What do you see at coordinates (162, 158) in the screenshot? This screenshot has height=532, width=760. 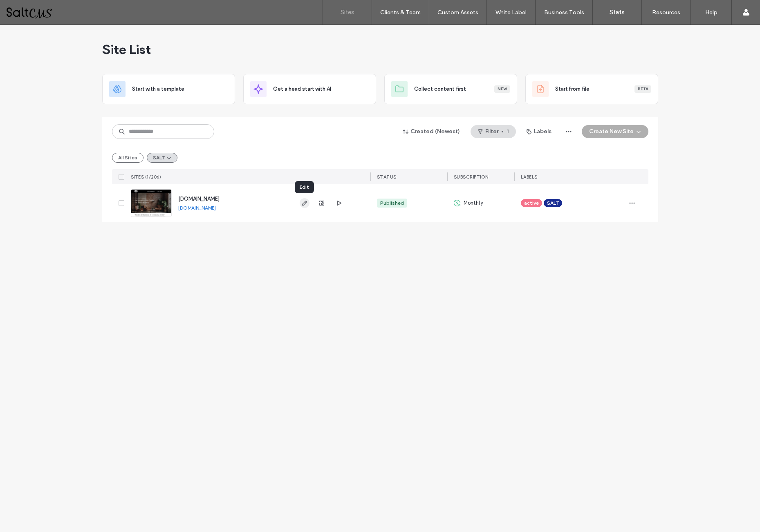 I see `button: SALT` at bounding box center [162, 158].